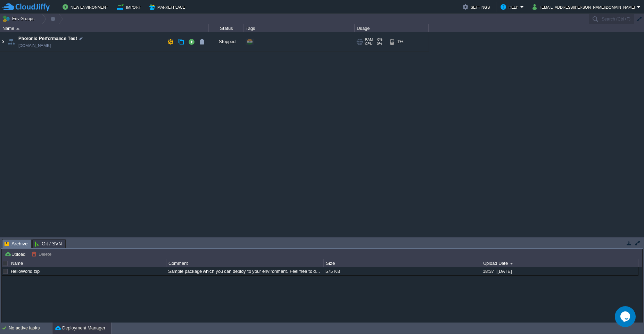  What do you see at coordinates (245, 263) in the screenshot?
I see `div: Comment` at bounding box center [245, 263].